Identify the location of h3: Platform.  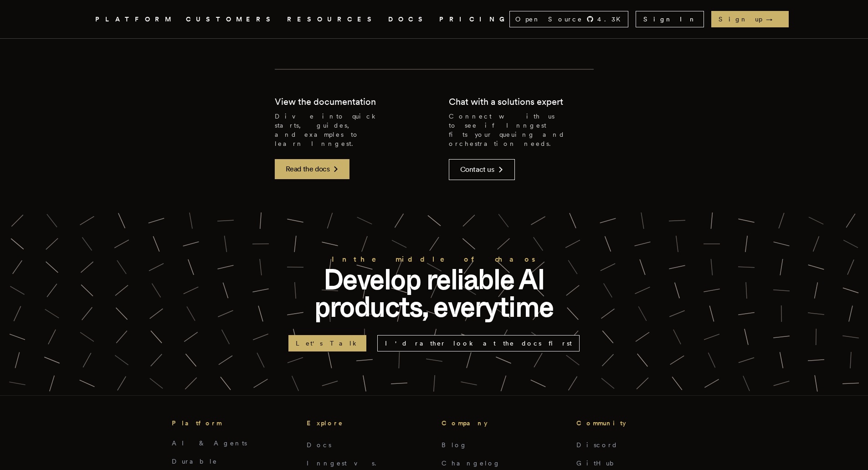
(232, 423).